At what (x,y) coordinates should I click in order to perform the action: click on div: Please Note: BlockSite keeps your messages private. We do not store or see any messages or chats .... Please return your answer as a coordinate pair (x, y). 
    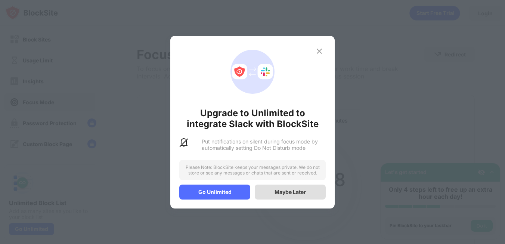
    Looking at the image, I should click on (253, 170).